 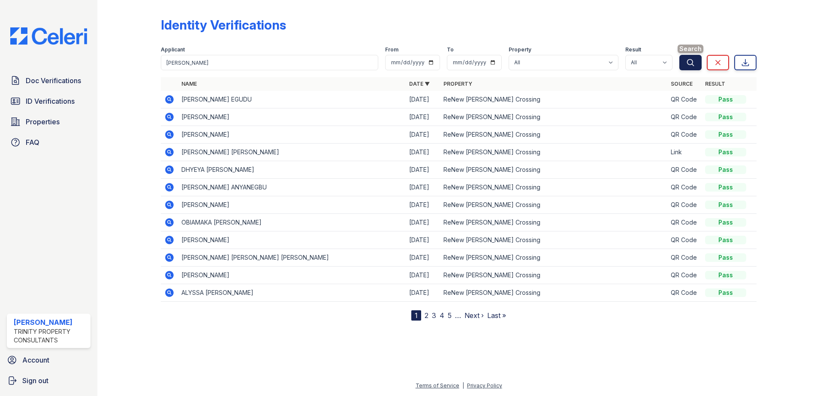 What do you see at coordinates (48, 142) in the screenshot?
I see `a: FAQ` at bounding box center [48, 142].